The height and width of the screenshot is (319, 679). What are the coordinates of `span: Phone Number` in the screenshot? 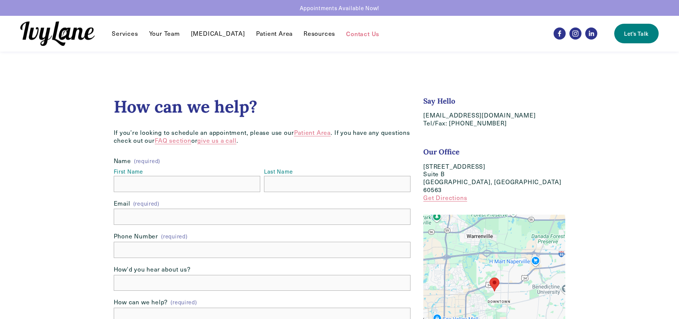 It's located at (136, 236).